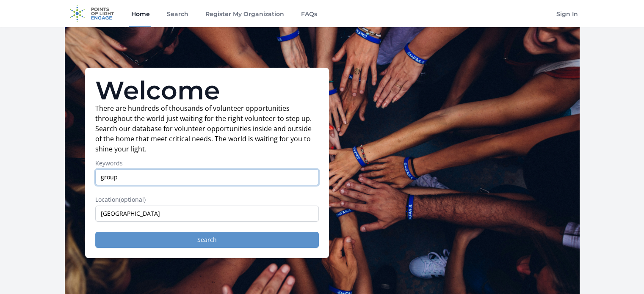 The height and width of the screenshot is (294, 644). What do you see at coordinates (207, 240) in the screenshot?
I see `button: Search` at bounding box center [207, 240].